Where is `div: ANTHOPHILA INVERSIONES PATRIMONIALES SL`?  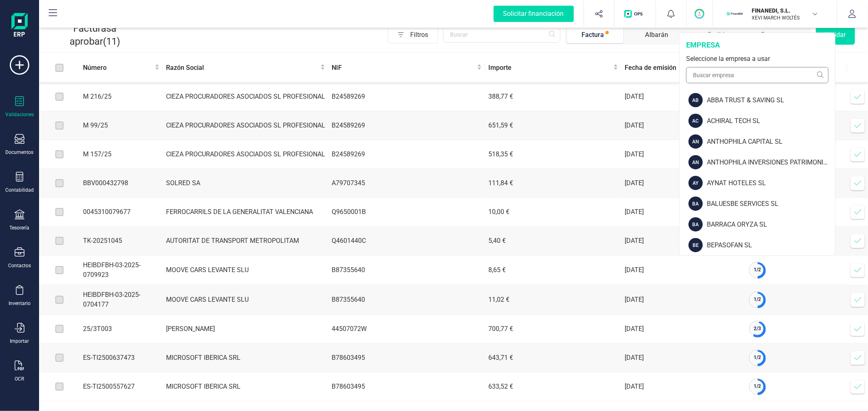 div: ANTHOPHILA INVERSIONES PATRIMONIALES SL is located at coordinates (770, 163).